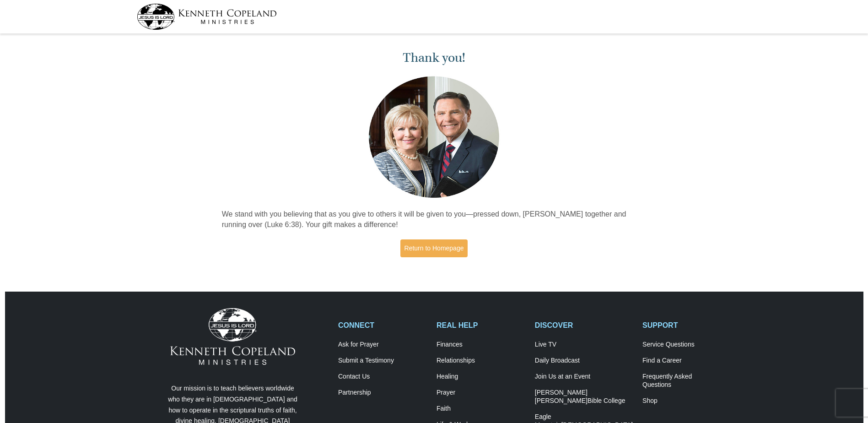  Describe the element at coordinates (434, 137) in the screenshot. I see `img: Kenneth and Gloria` at that location.